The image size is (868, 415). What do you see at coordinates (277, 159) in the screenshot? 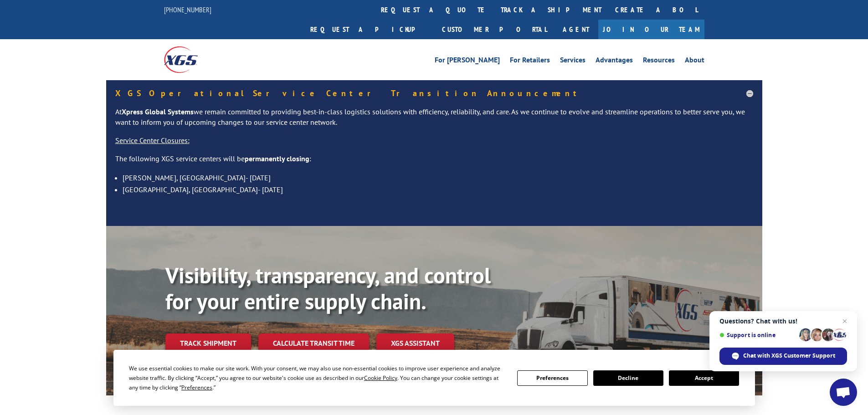
I see `strong: permanently closing` at bounding box center [277, 159].